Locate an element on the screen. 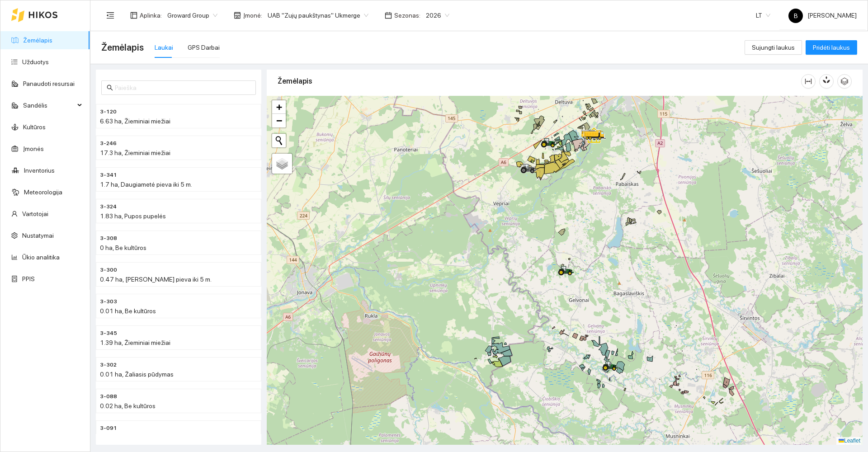 This screenshot has width=868, height=452. button: menu-fold is located at coordinates (110, 15).